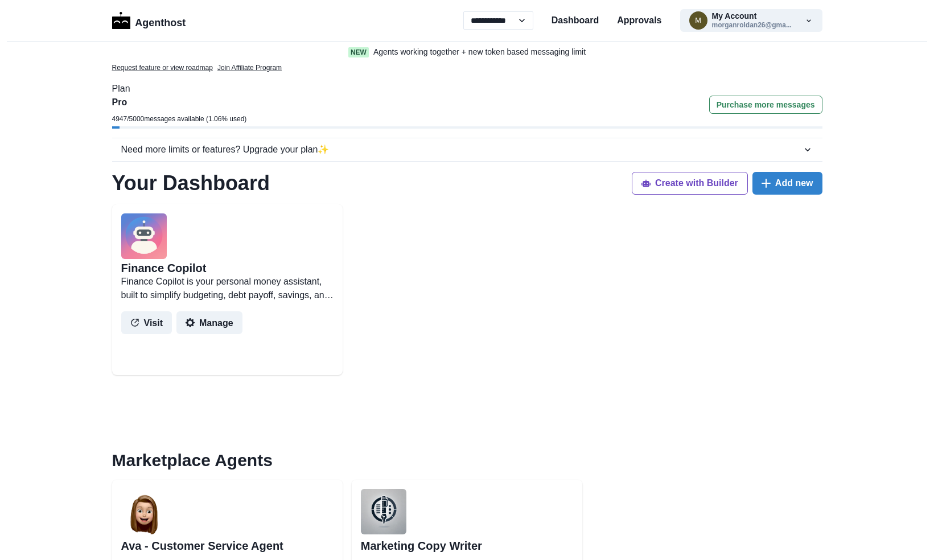  I want to click on p: Dashboard, so click(575, 21).